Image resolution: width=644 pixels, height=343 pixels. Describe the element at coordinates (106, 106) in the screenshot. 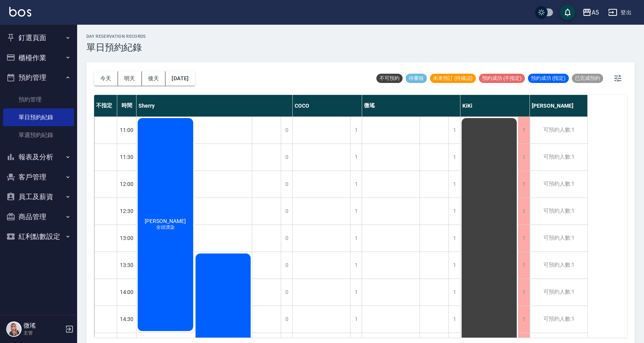

I see `div: 不指定` at that location.